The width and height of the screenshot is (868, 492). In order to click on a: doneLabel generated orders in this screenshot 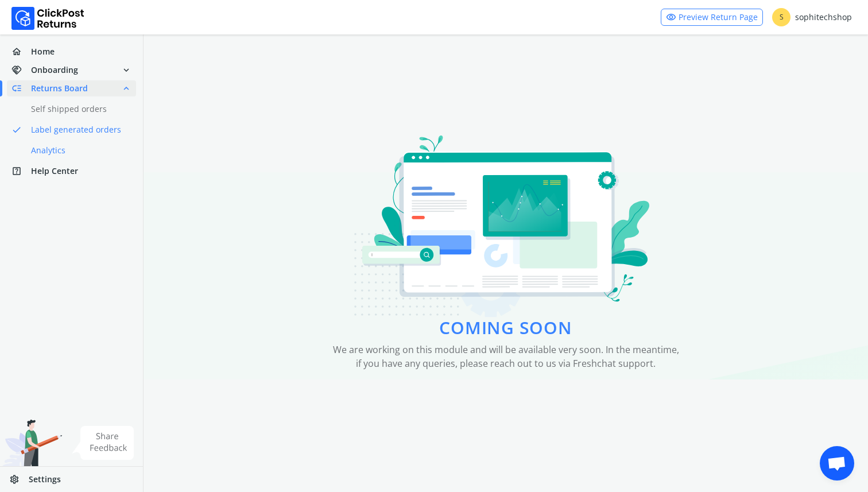, I will do `click(78, 130)`.